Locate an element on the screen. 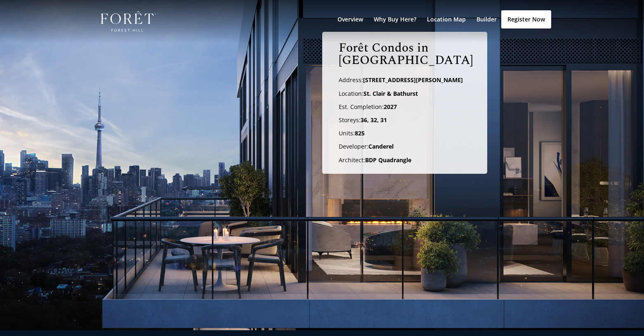 The image size is (644, 336). p: Address: is located at coordinates (405, 83).